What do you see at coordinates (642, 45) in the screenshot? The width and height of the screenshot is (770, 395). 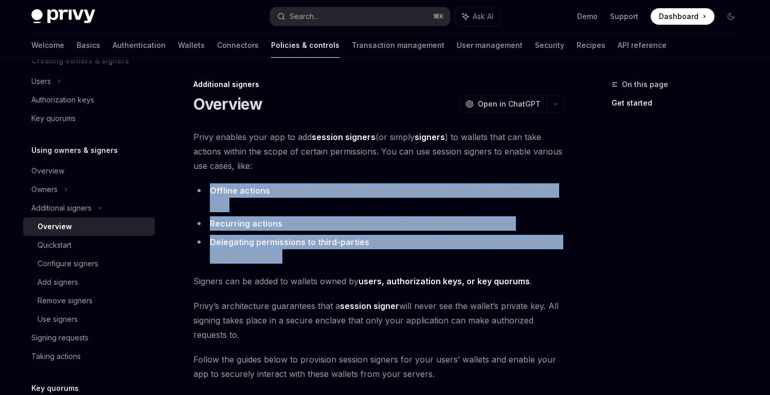 I see `a: API reference` at bounding box center [642, 45].